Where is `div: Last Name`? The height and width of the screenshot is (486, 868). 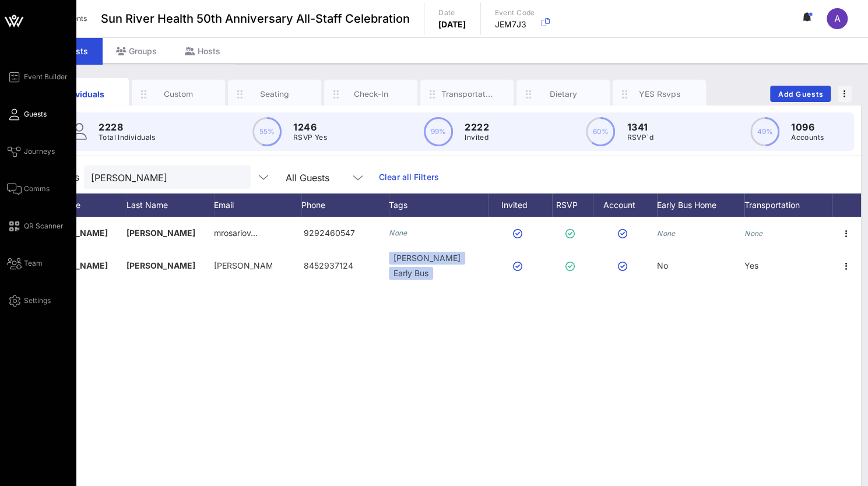
div: Last Name is located at coordinates (170, 205).